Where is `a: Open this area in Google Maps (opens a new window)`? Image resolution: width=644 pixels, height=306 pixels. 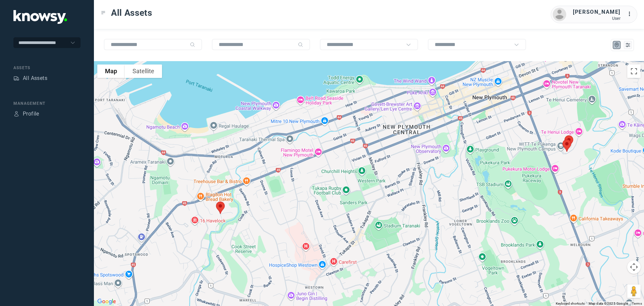
a: Open this area in Google Maps (opens a new window) is located at coordinates (106, 302).